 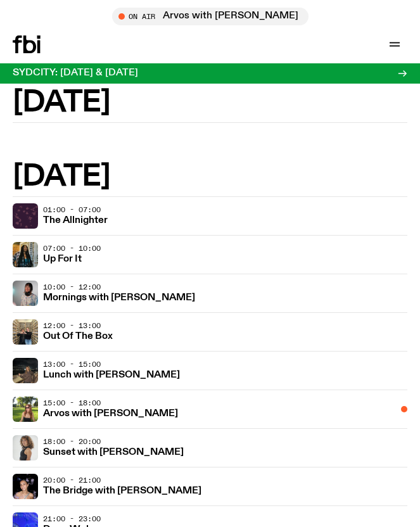 I want to click on a: Up For It, so click(x=62, y=258).